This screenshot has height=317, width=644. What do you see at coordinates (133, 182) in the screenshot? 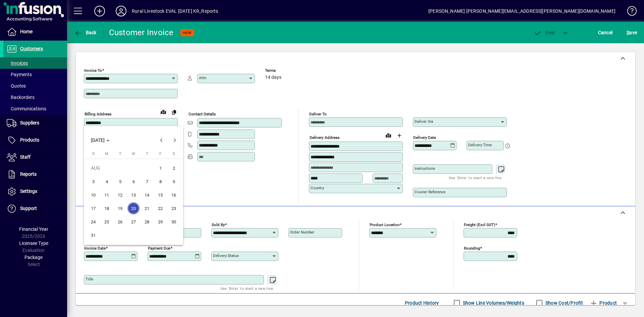
I see `button: Wed Aug 06 2025` at bounding box center [133, 182].